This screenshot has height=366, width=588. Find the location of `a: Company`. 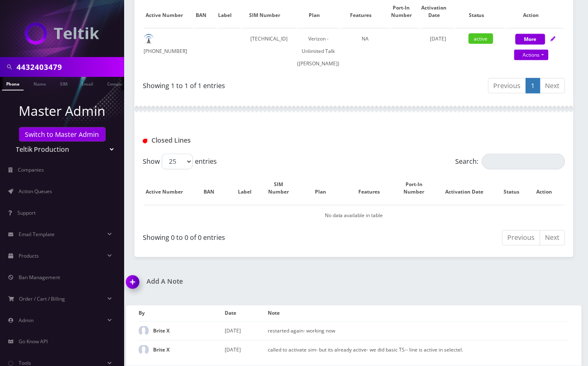

a: Company is located at coordinates (117, 83).